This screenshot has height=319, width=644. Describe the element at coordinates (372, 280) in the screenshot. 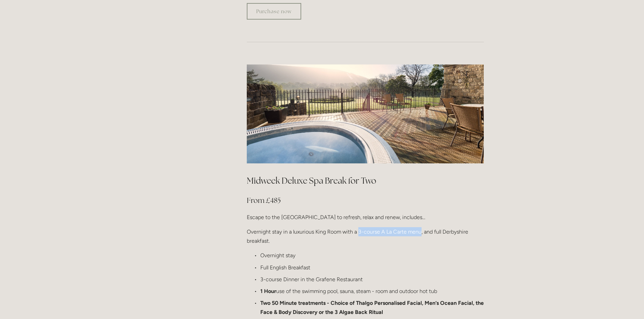

I see `p: 3-course Dinner in the Grafene Restaurant` at that location.